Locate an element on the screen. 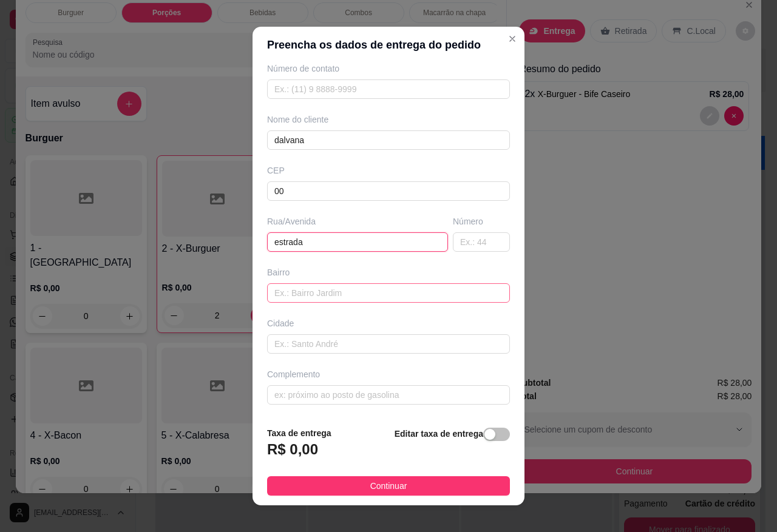 This screenshot has height=532, width=777. input: Ex.: João da Silva is located at coordinates (388, 140).